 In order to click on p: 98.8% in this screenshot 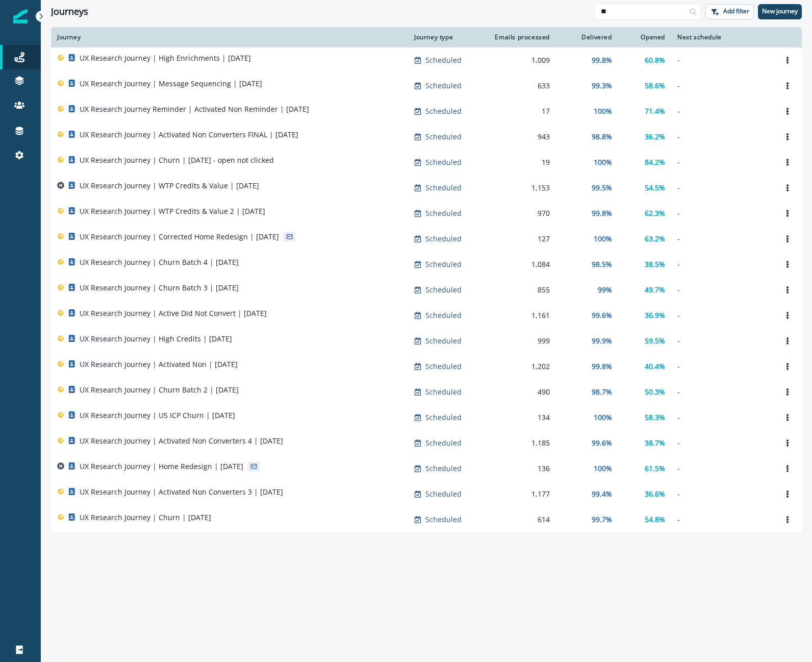, I will do `click(602, 137)`.